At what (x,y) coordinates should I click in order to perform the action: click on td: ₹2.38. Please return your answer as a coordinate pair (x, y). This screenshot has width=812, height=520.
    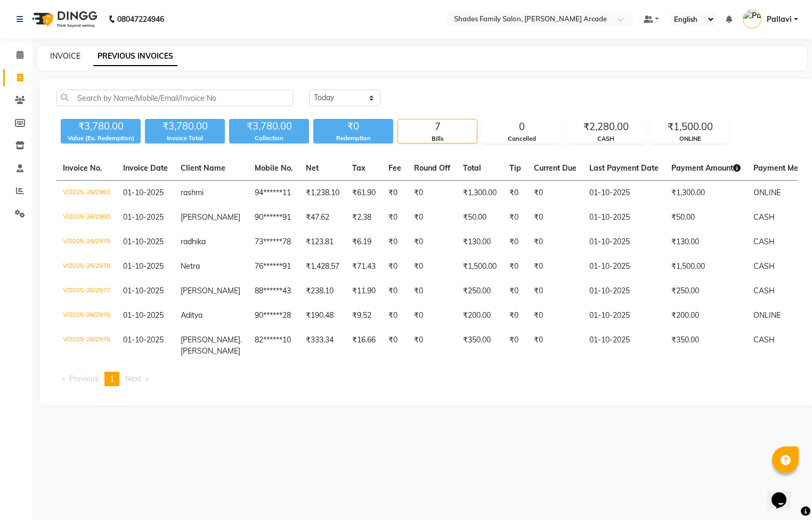
    Looking at the image, I should click on (364, 218).